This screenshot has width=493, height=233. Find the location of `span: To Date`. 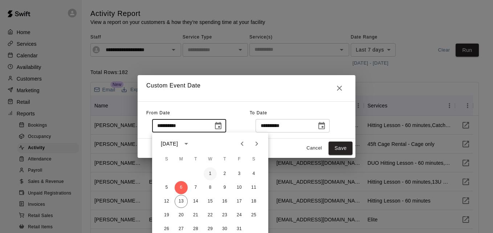

span: To Date is located at coordinates (259, 113).